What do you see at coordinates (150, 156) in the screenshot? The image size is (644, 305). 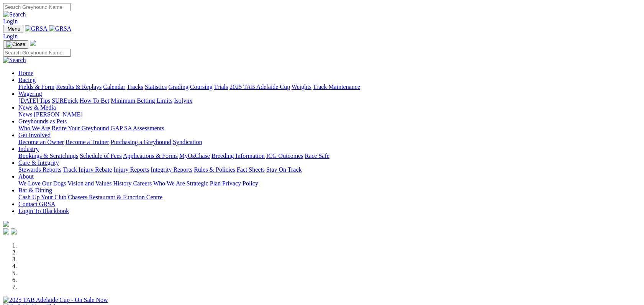 I see `a: Applications & Forms` at bounding box center [150, 156].